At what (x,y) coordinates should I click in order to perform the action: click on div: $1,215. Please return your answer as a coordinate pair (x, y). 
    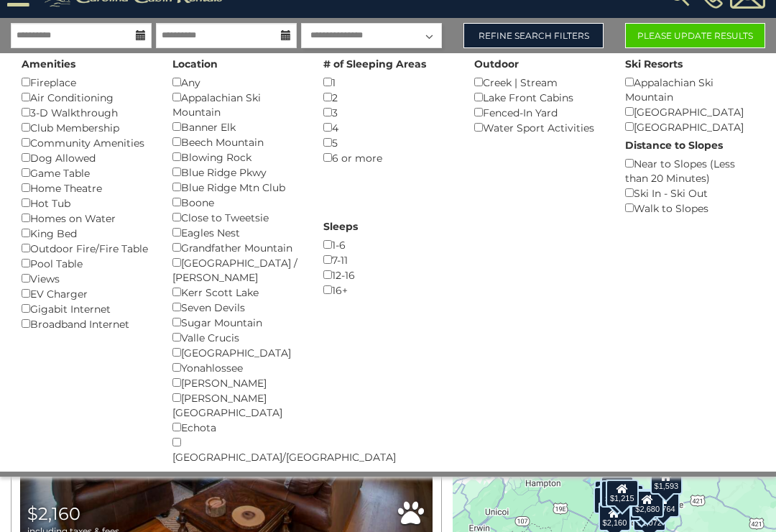
    Looking at the image, I should click on (622, 492).